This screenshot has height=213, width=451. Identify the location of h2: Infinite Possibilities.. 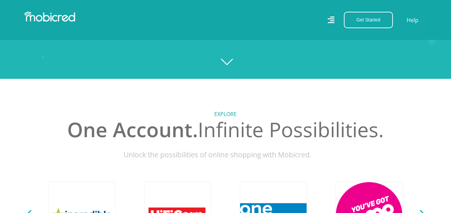
(226, 130).